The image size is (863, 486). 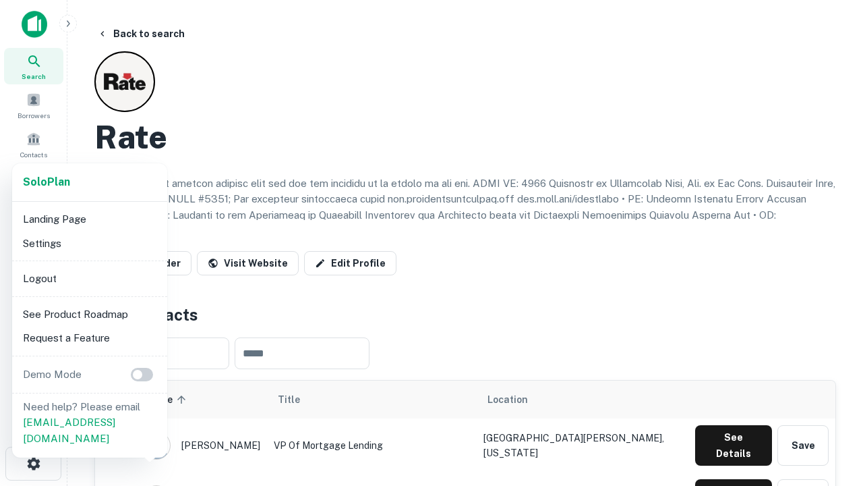 What do you see at coordinates (90, 422) in the screenshot?
I see `p: Need help? Please email` at bounding box center [90, 422].